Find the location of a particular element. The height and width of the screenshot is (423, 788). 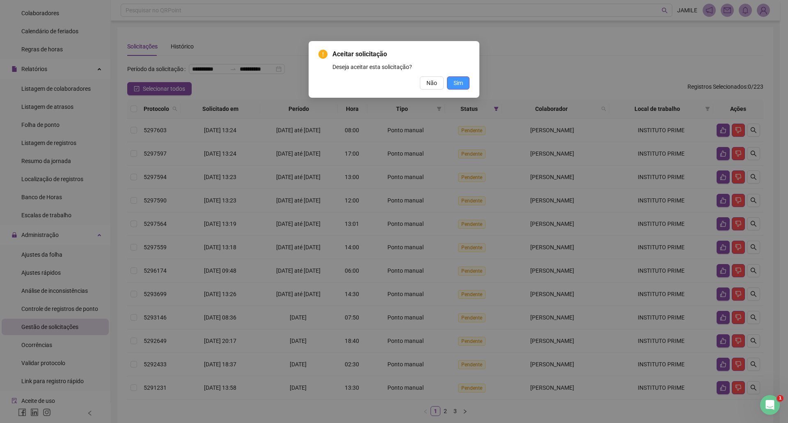

span: exclamation-circle is located at coordinates (323, 54).